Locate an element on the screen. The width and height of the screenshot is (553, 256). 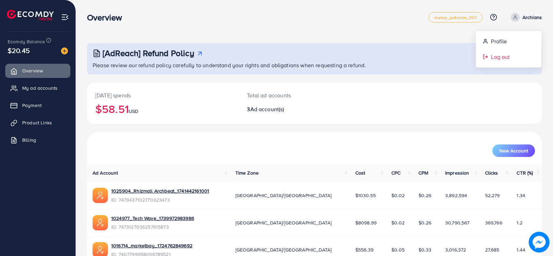
span: Overview is located at coordinates (33, 71).